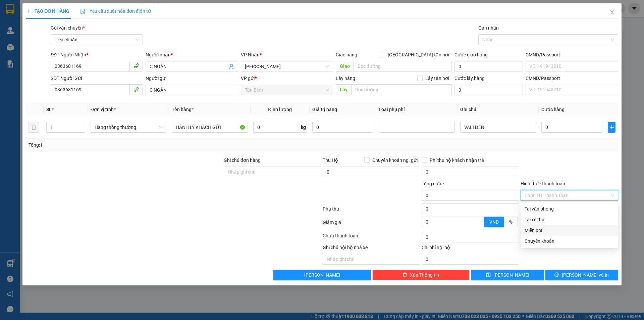 The height and width of the screenshot is (320, 644). I want to click on div: Giảm giá, so click(372, 225).